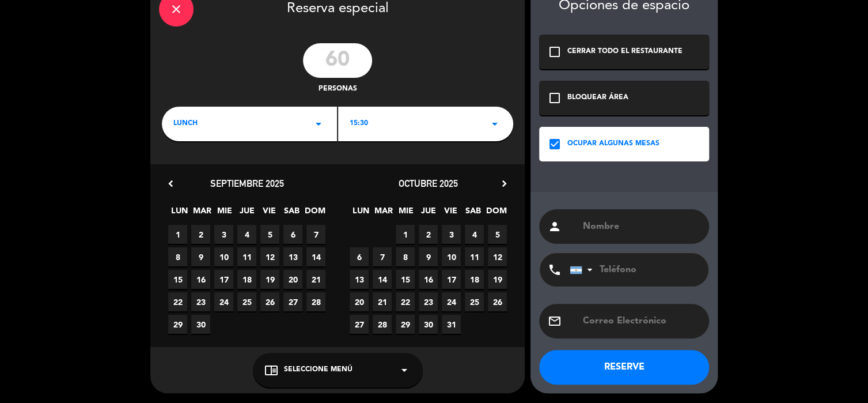  Describe the element at coordinates (318, 371) in the screenshot. I see `span: Seleccione Menú` at that location.